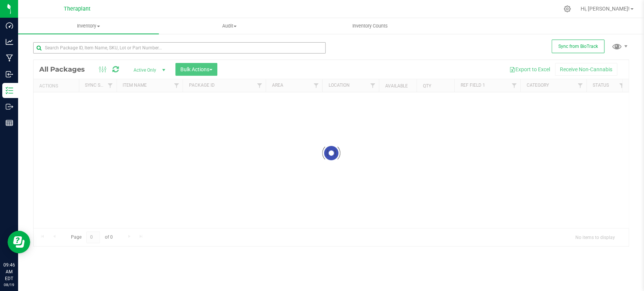  Describe the element at coordinates (77, 9) in the screenshot. I see `span: Theraplant` at that location.